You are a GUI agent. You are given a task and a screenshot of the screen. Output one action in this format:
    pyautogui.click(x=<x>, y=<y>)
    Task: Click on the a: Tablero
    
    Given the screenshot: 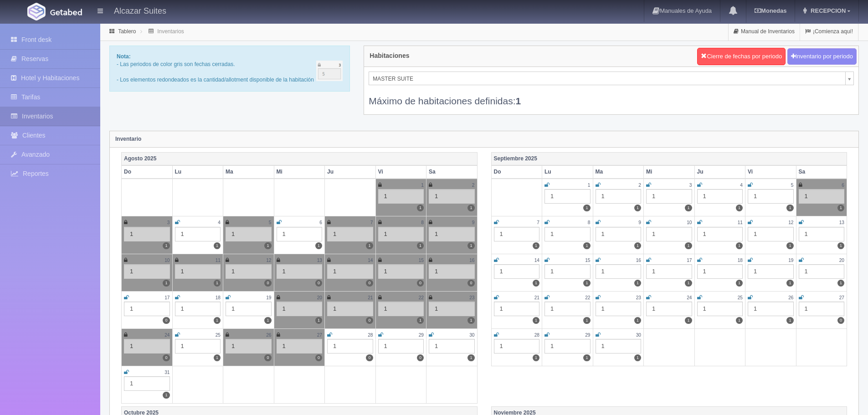 What is the action you would take?
    pyautogui.click(x=127, y=31)
    